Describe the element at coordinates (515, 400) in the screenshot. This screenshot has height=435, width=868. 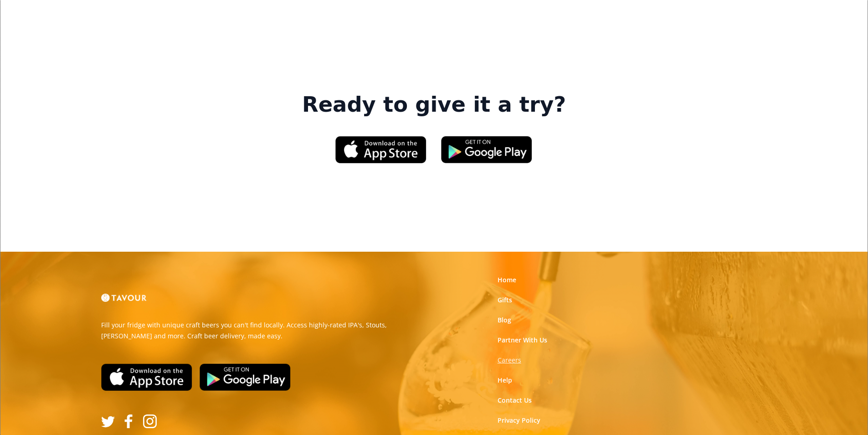
I see `a: Contact Us` at that location.